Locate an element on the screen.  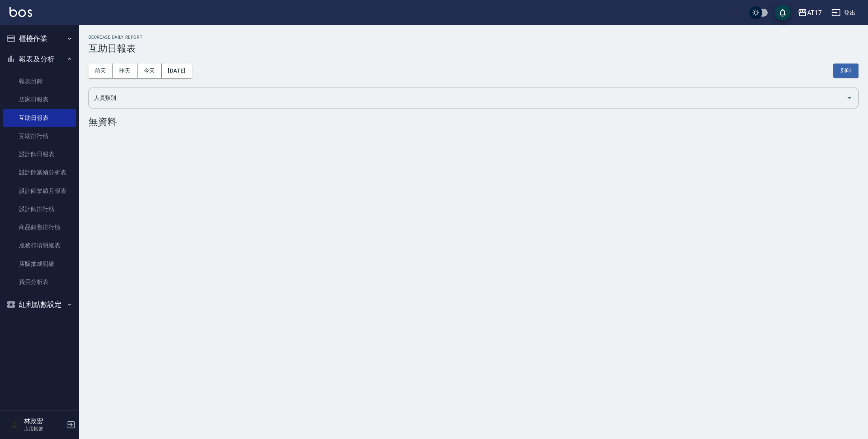
p: 店用帳號 is located at coordinates (44, 429).